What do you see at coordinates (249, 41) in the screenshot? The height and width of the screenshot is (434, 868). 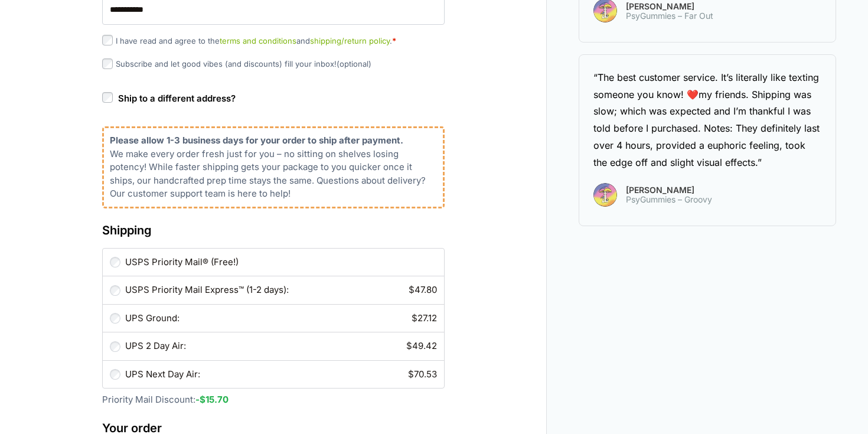 I see `label: I have read and agree to the and .` at bounding box center [249, 41].